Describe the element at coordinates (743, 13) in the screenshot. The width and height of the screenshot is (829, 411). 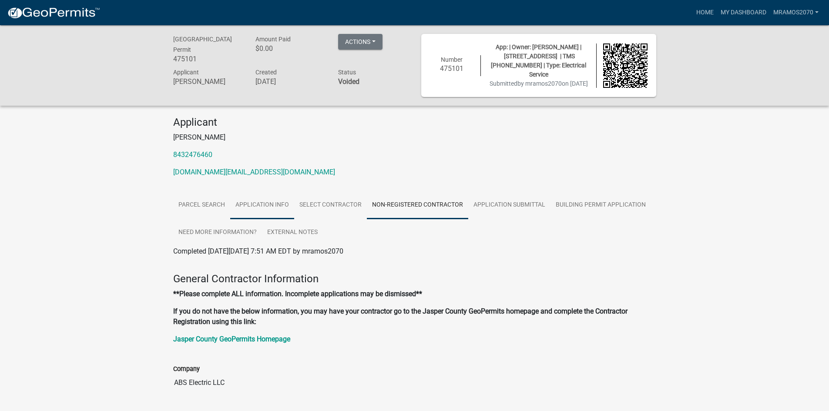
I see `a: My Dashboard` at that location.